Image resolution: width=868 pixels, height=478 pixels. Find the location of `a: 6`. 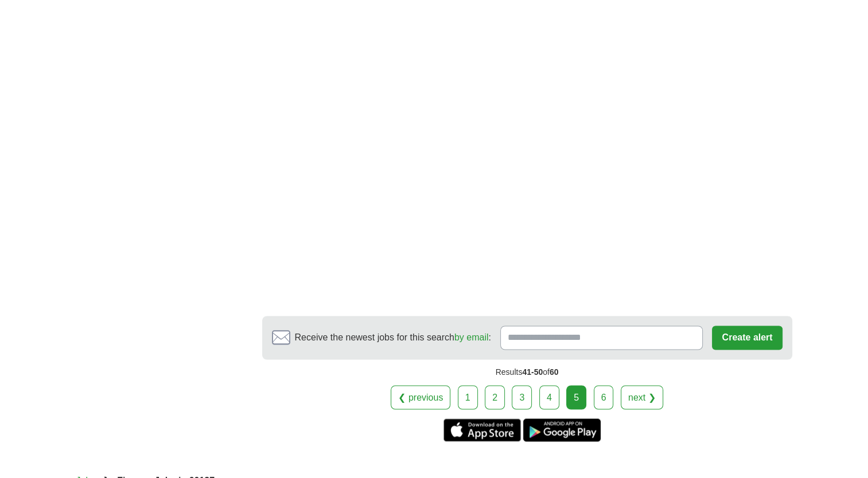

a: 6 is located at coordinates (604, 398).